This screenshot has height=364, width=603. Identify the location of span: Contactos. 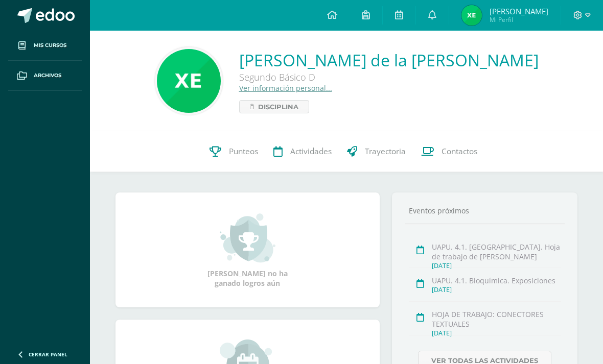
(460, 151).